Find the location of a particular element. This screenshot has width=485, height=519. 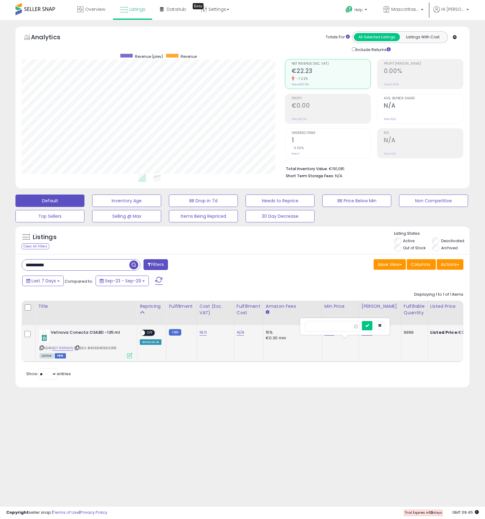

a: 19.11 is located at coordinates (203, 332).